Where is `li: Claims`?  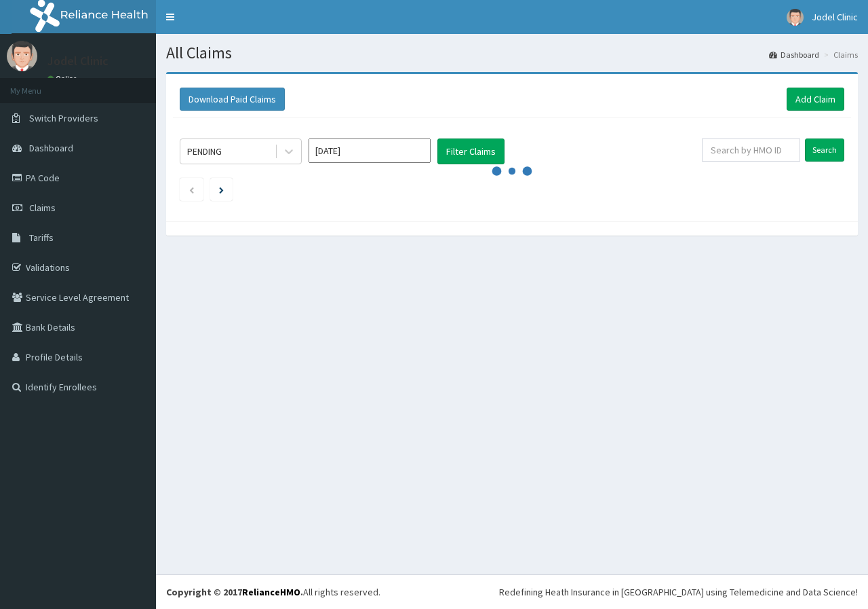 li: Claims is located at coordinates (838, 54).